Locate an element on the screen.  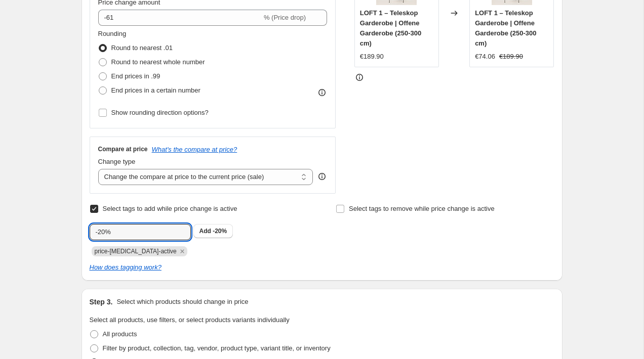
h3: Compare at price is located at coordinates (123, 149).